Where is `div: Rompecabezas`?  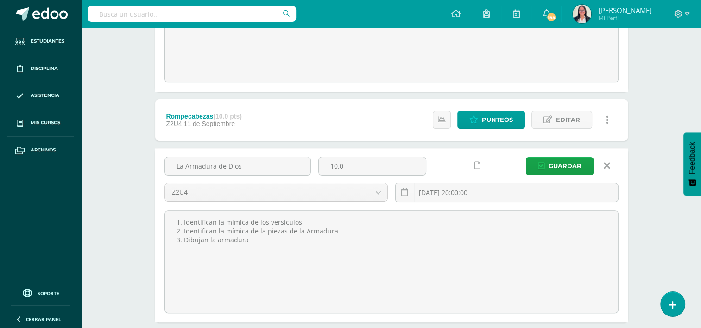
div: Rompecabezas is located at coordinates (203, 116).